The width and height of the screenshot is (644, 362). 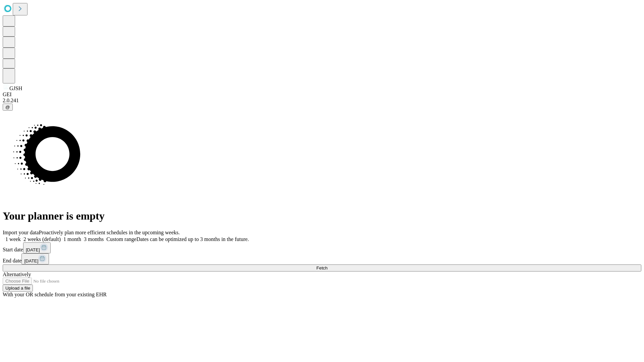 I want to click on span: Import your data, so click(x=21, y=232).